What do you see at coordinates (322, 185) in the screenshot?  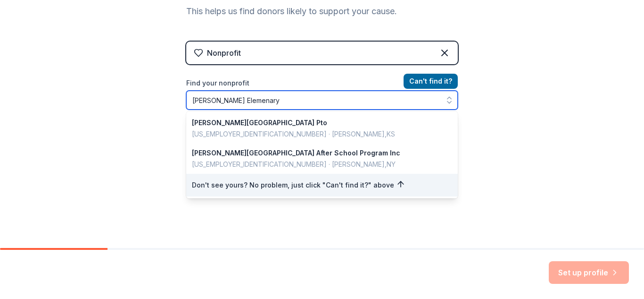 I see `div: Don't see yours? No problem, just click "Can't find it?" above` at bounding box center [322, 185].